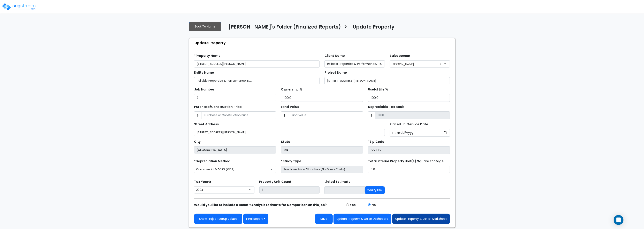 The image size is (644, 229). Describe the element at coordinates (257, 81) in the screenshot. I see `input: Entity Name` at that location.